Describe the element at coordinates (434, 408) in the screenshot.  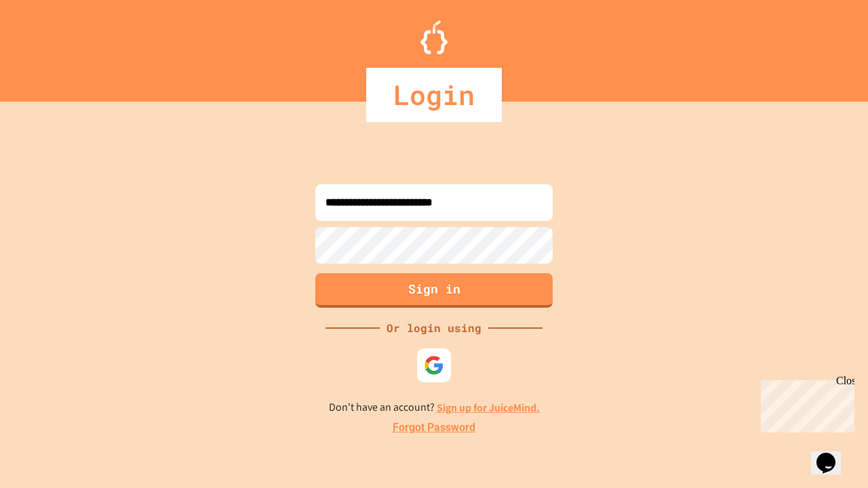
I see `p: Don't have an account?` at that location.